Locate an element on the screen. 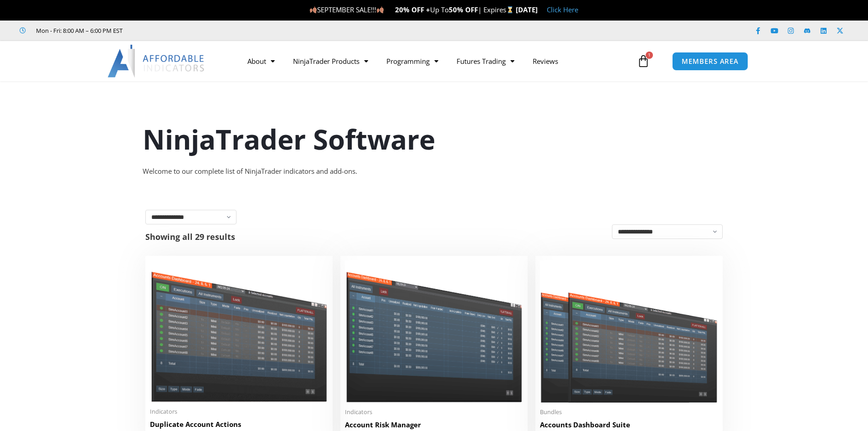 Image resolution: width=868 pixels, height=431 pixels. div: Welcome to our complete list of NinjaTrader indicators and add-ons. is located at coordinates (434, 171).